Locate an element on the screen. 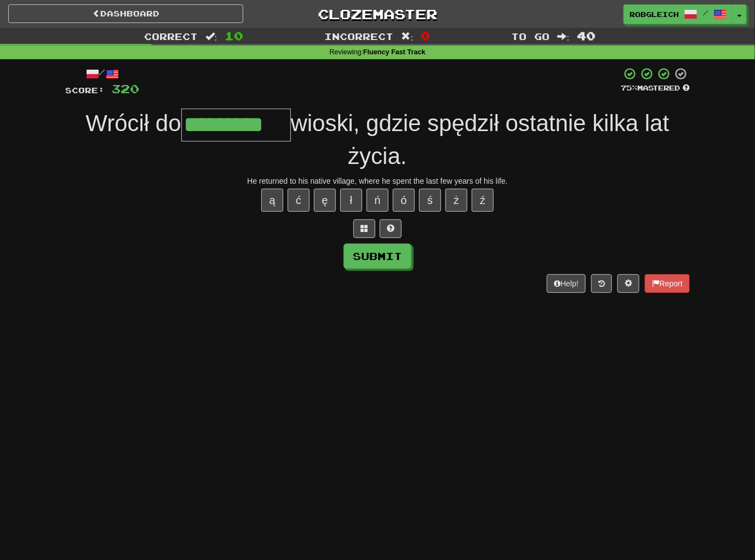 The image size is (755, 560). span: 40 is located at coordinates (586, 35).